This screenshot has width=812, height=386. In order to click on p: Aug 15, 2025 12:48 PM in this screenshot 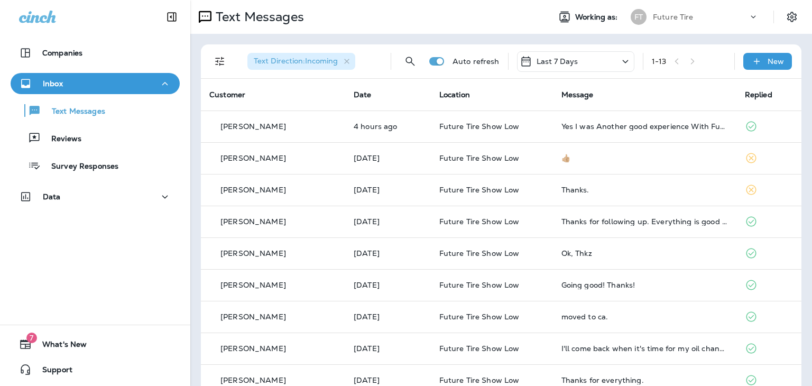, I will do `click(388, 285)`.